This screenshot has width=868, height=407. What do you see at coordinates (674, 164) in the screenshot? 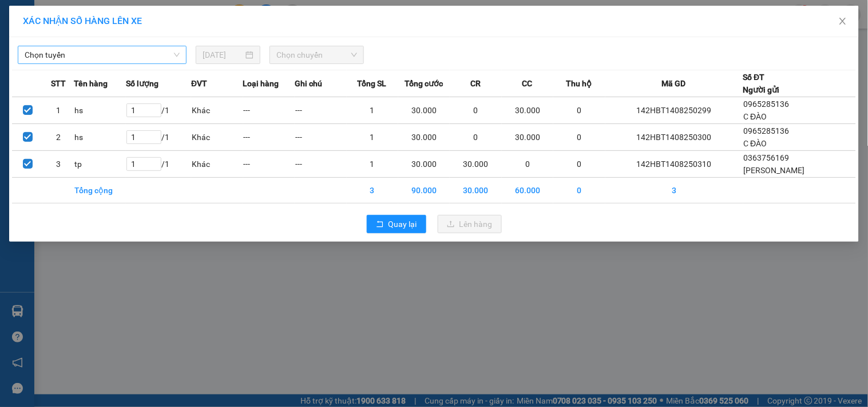
I see `td: 142HBT1408250310` at bounding box center [674, 164].